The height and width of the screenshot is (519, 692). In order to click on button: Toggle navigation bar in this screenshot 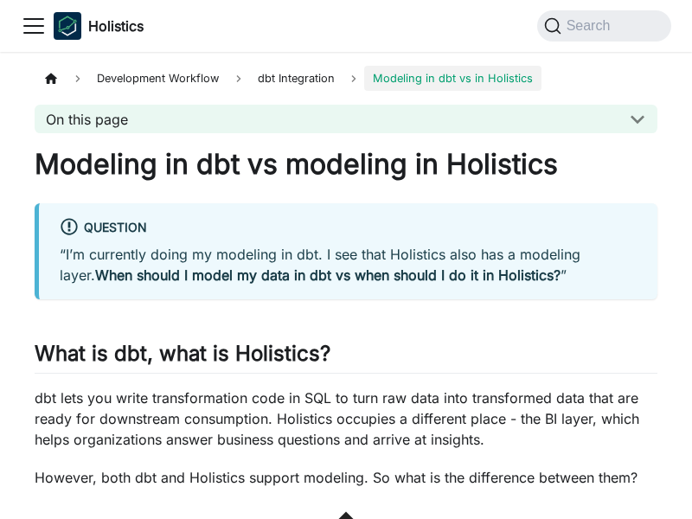, I will do `click(34, 26)`.